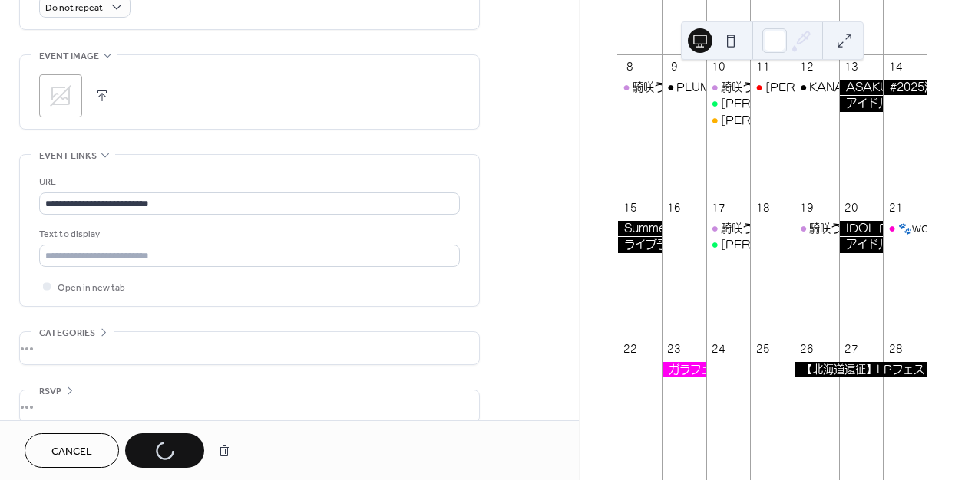  I want to click on div: 【北海道遠征】LPフェス, so click(860, 370).